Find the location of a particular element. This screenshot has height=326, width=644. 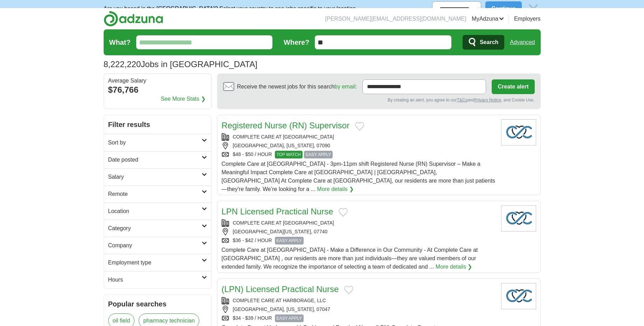

h2: Remote is located at coordinates (155, 194).